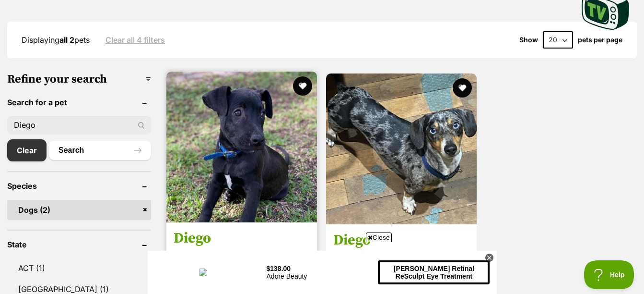 The height and width of the screenshot is (294, 644). What do you see at coordinates (79, 102) in the screenshot?
I see `header: Search for a pet` at bounding box center [79, 102].